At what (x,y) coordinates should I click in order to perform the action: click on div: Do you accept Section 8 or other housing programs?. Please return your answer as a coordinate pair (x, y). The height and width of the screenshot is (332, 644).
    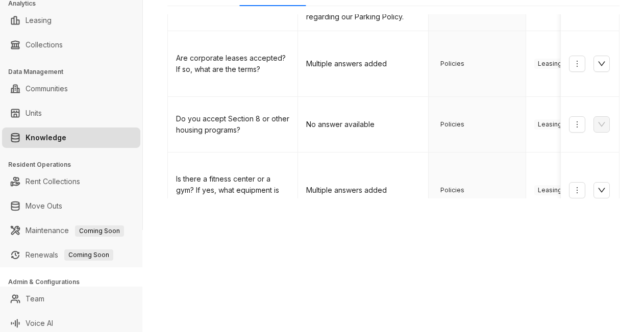
    Looking at the image, I should click on (233, 124).